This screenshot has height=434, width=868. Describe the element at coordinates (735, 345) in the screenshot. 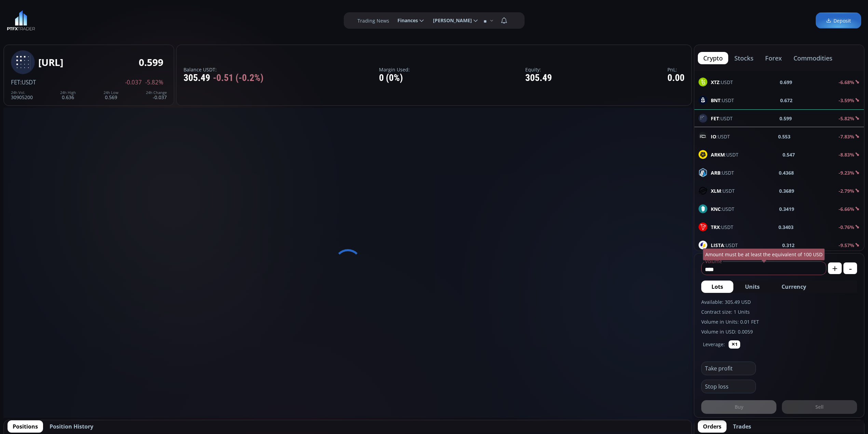

I see `button: ✕1` at that location.